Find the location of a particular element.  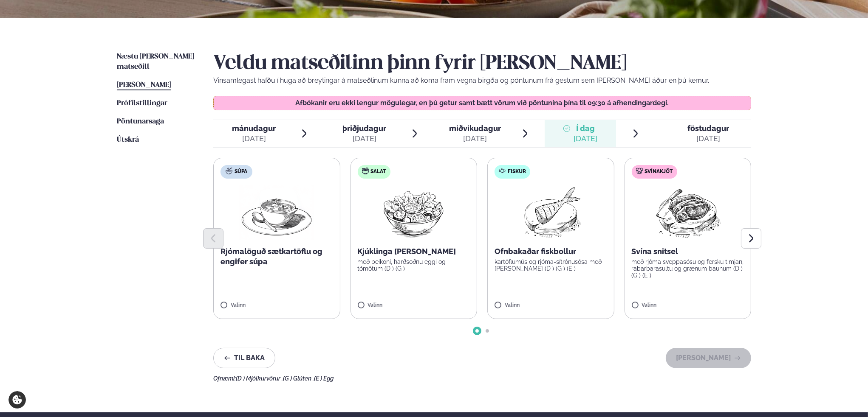

p: Rjómalöguð sætkartöflu og engifer súpa is located at coordinates (276, 257).